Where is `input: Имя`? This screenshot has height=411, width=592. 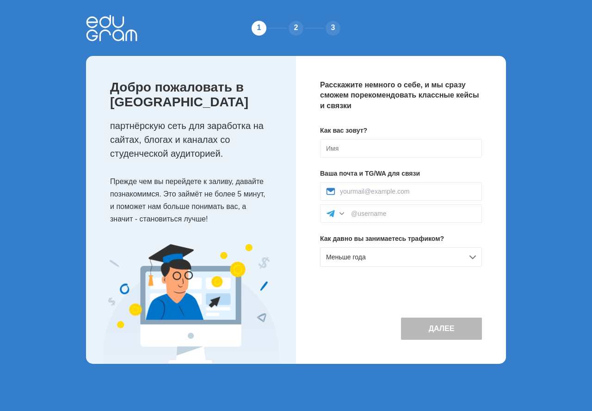
input: Имя is located at coordinates (401, 148).